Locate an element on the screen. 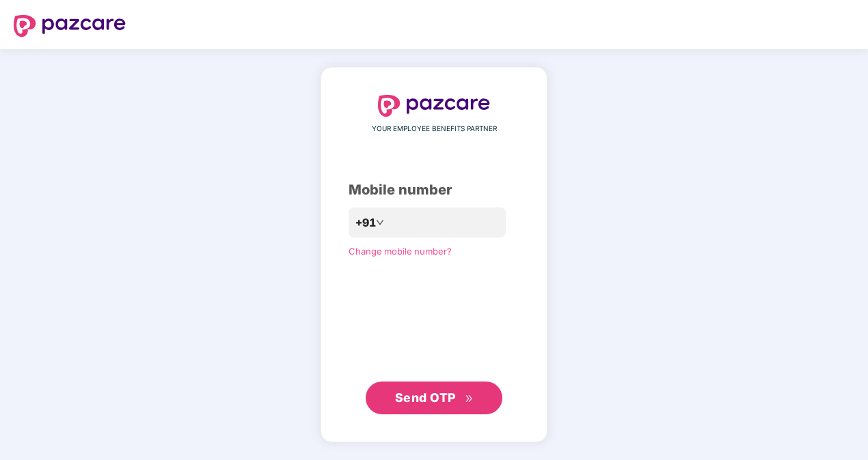  span: down is located at coordinates (380, 223).